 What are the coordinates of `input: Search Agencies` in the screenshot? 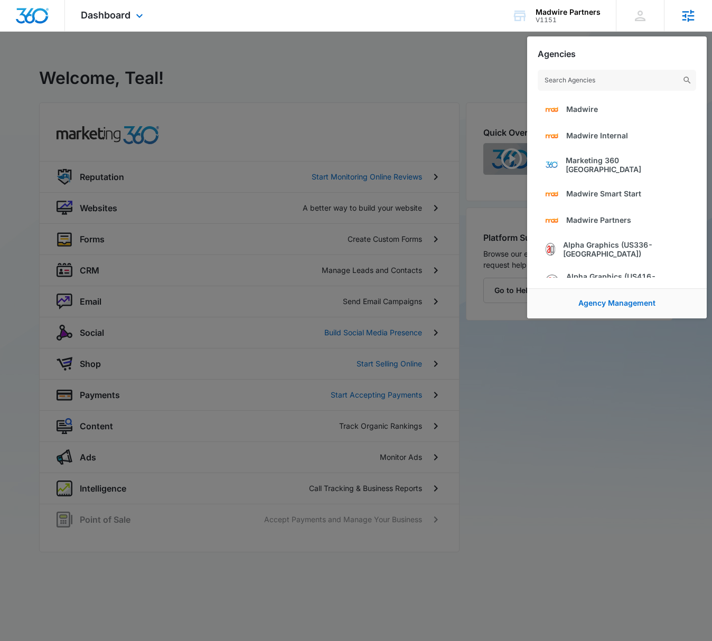 It's located at (617, 80).